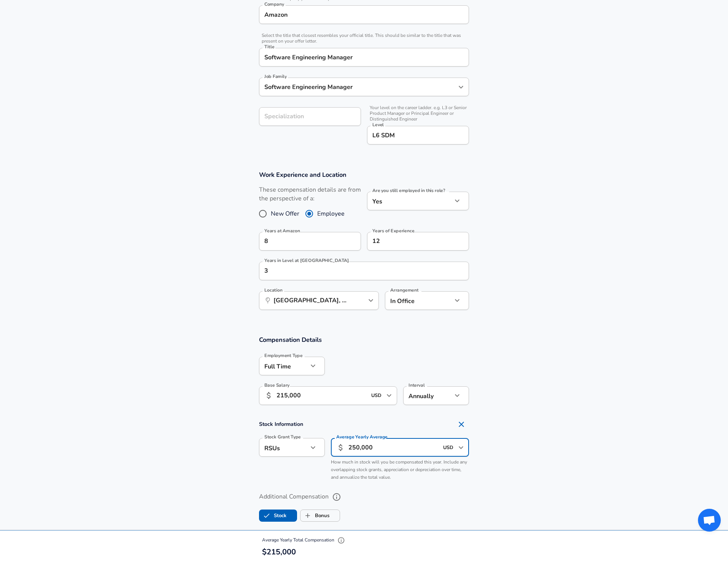 The width and height of the screenshot is (728, 562). I want to click on button: BonusBonus, so click(320, 516).